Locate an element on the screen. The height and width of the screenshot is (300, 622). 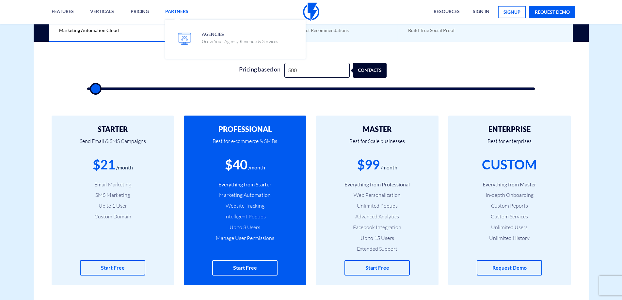
div: CUSTOM is located at coordinates (509, 165).